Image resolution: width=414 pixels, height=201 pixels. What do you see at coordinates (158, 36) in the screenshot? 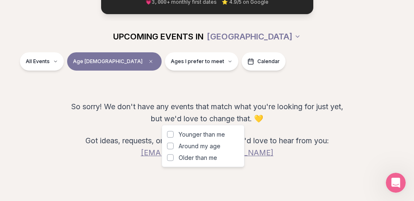
I see `span: UPCOMING EVENTS IN` at bounding box center [158, 36].